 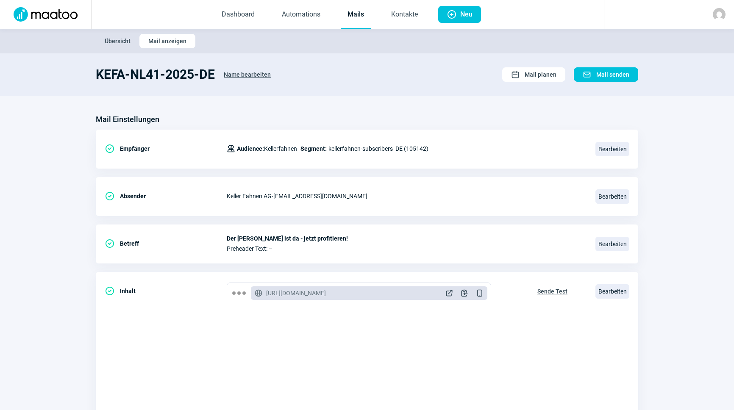 What do you see at coordinates (117, 41) in the screenshot?
I see `button: Übersicht` at bounding box center [117, 41].